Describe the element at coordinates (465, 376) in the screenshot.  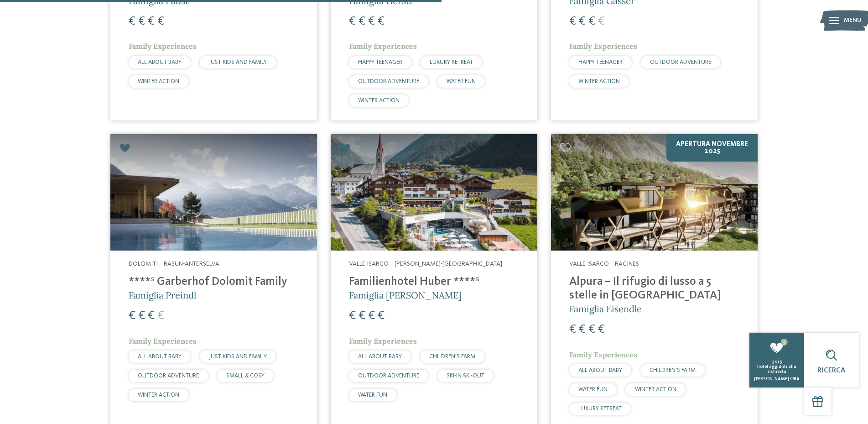
I see `span: SKI-IN SKI-OUT` at that location.